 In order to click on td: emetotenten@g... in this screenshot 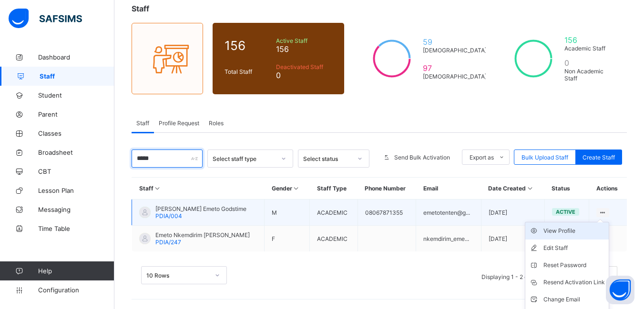, I will do `click(449, 212)`.